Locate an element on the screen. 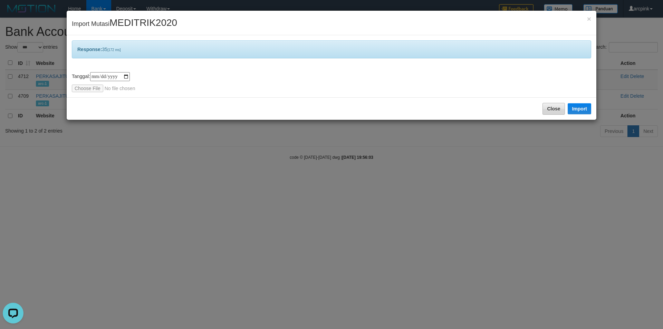 The width and height of the screenshot is (663, 329). div: 35 is located at coordinates (332, 49).